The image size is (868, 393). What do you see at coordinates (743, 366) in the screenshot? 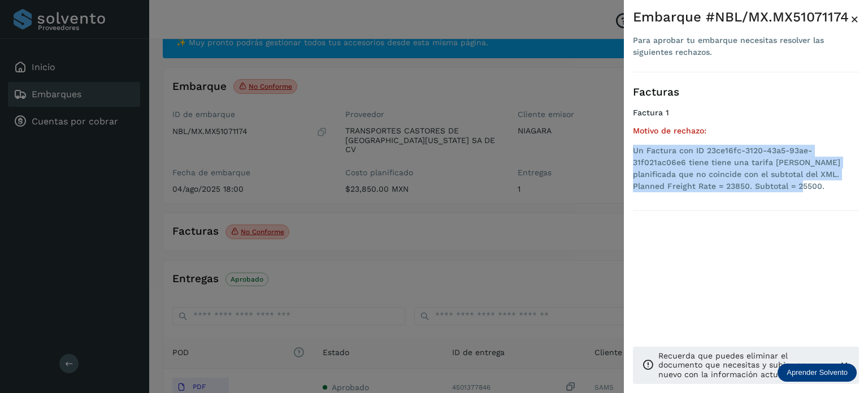
I see `p: Recuerda que puedes eliminar el documento que necesitas y subir uno nuevo con la información actu...` at bounding box center [743, 366].